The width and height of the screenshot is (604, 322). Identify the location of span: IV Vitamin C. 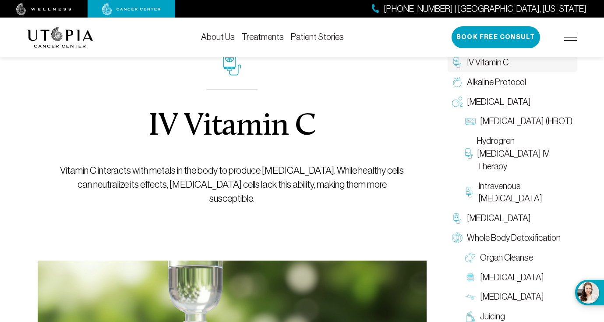
(488, 62).